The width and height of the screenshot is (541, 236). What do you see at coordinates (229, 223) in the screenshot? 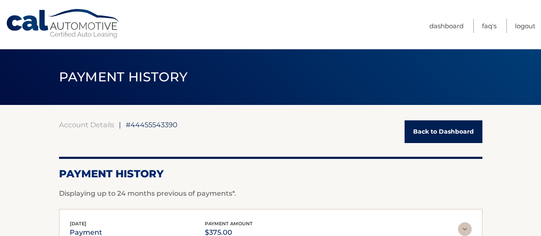
I see `span: payment amount` at bounding box center [229, 223].